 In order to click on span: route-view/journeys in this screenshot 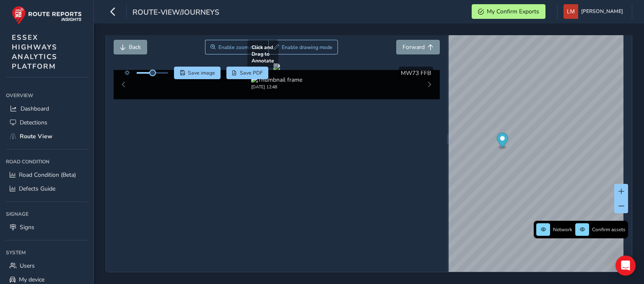, I will do `click(176, 13)`.